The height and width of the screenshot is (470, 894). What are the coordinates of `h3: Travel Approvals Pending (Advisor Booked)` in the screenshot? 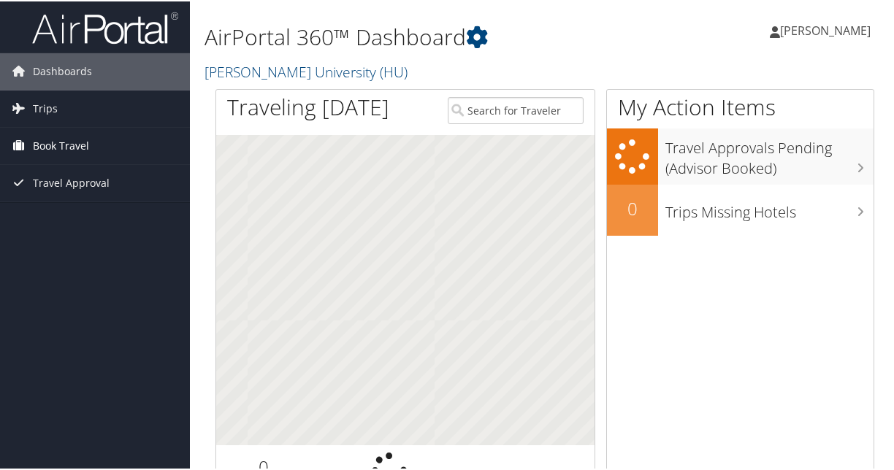 It's located at (769, 153).